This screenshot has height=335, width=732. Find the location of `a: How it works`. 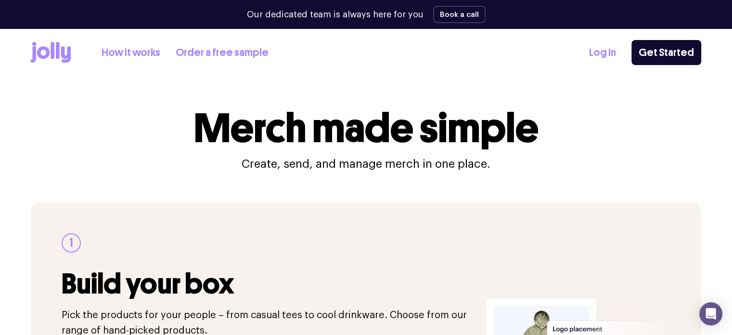

a: How it works is located at coordinates (131, 52).